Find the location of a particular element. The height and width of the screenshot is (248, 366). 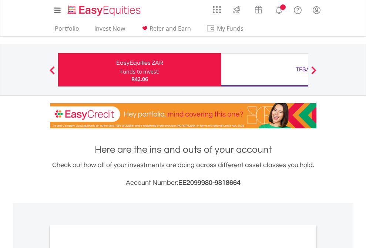

a: AppsGrid is located at coordinates (217, 8).